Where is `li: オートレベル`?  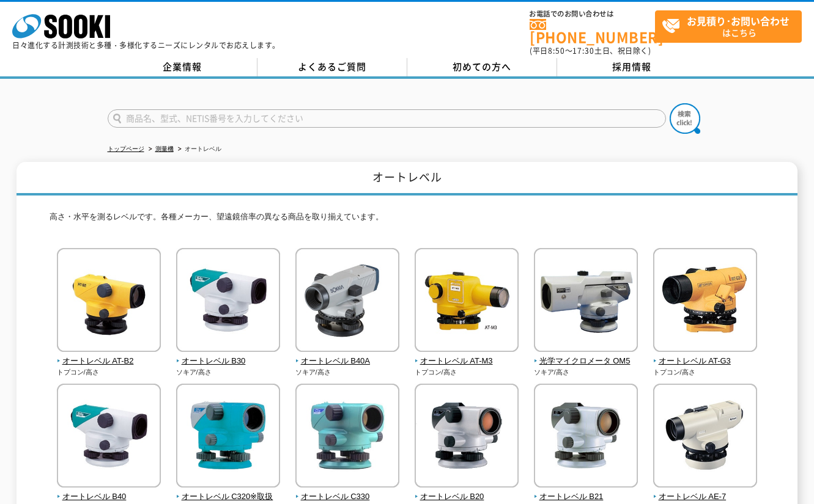 li: オートレベル is located at coordinates (198, 149).